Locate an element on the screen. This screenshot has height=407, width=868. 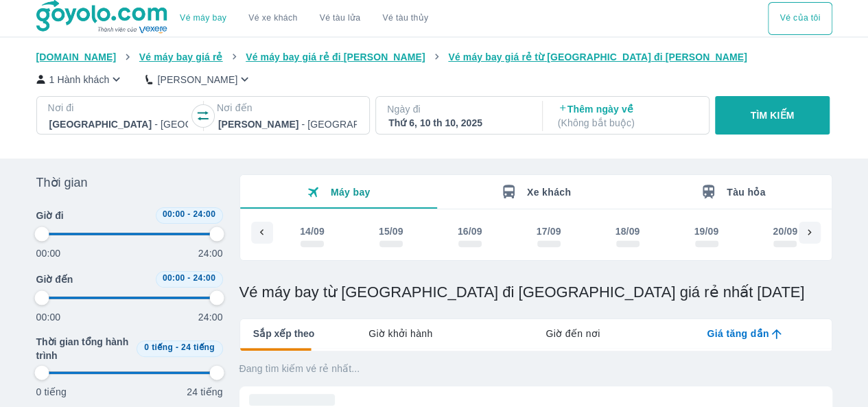
span: Vé máy bay giá rẻ is located at coordinates (181, 57).